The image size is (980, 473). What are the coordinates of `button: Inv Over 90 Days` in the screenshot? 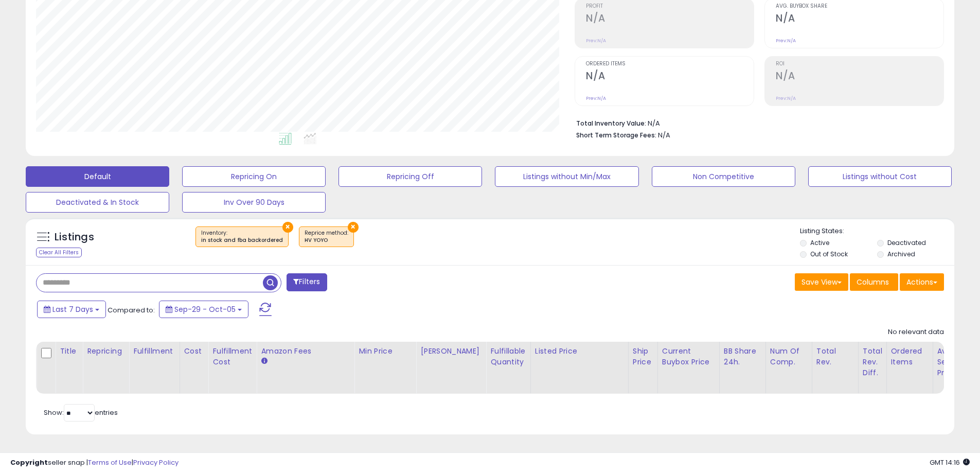 It's located at (253, 202).